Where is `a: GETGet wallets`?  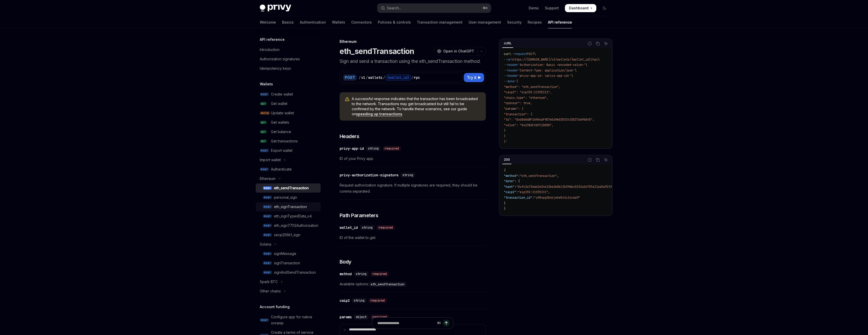
a: GETGet wallets is located at coordinates (288, 122).